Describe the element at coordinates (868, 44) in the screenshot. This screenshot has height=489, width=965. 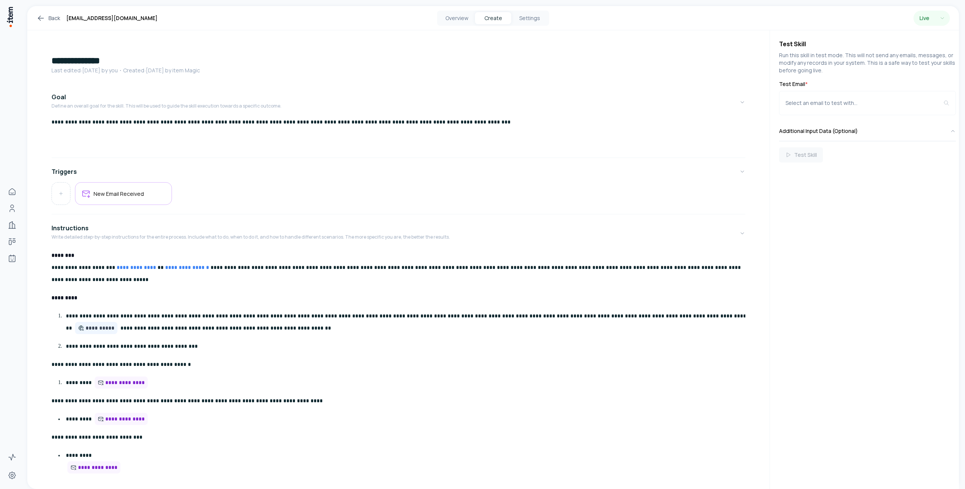
I see `h4: Test Skill` at that location.